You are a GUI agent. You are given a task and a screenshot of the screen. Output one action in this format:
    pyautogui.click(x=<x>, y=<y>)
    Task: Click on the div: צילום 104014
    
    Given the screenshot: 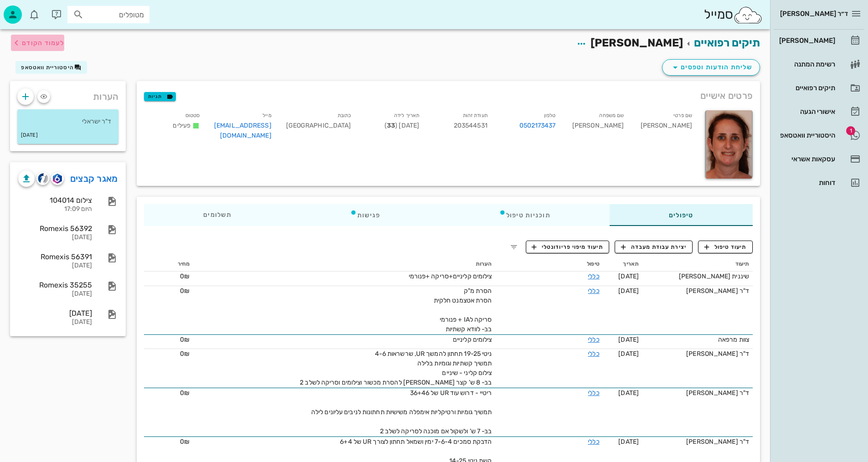 What is the action you would take?
    pyautogui.click(x=55, y=200)
    